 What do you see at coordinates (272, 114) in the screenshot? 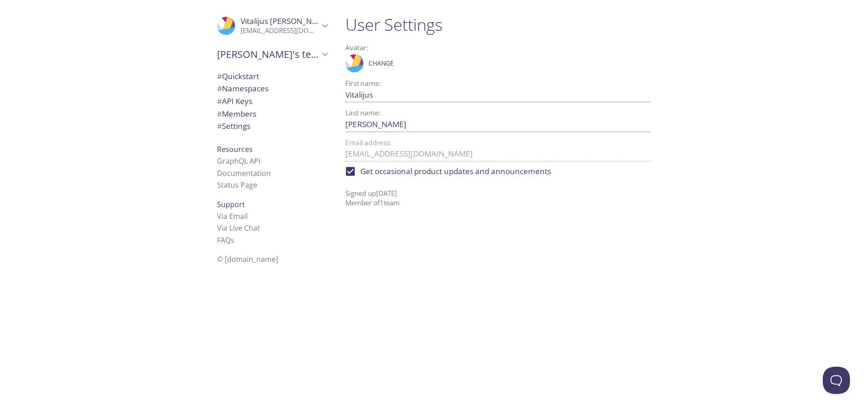
I see `div: Members` at bounding box center [272, 114].